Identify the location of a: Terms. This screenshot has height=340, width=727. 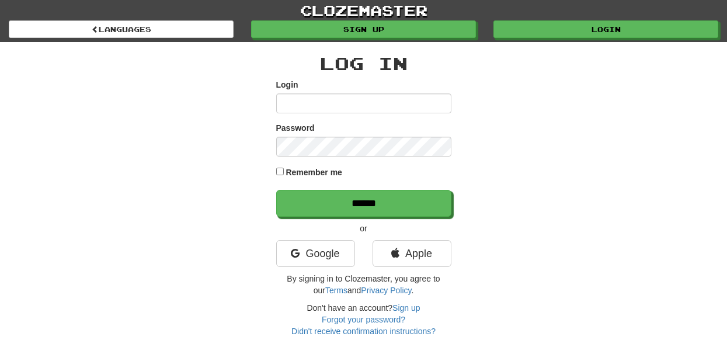
(336, 290).